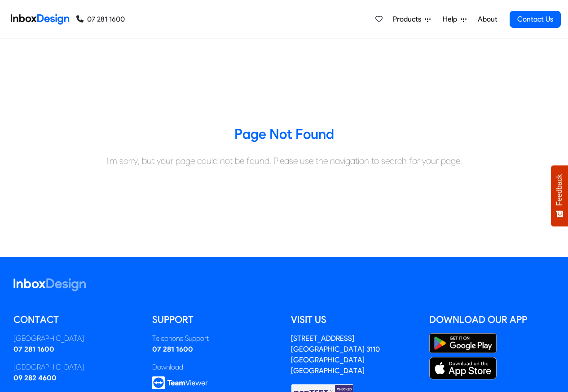 This screenshot has width=568, height=392. I want to click on span: Help, so click(452, 19).